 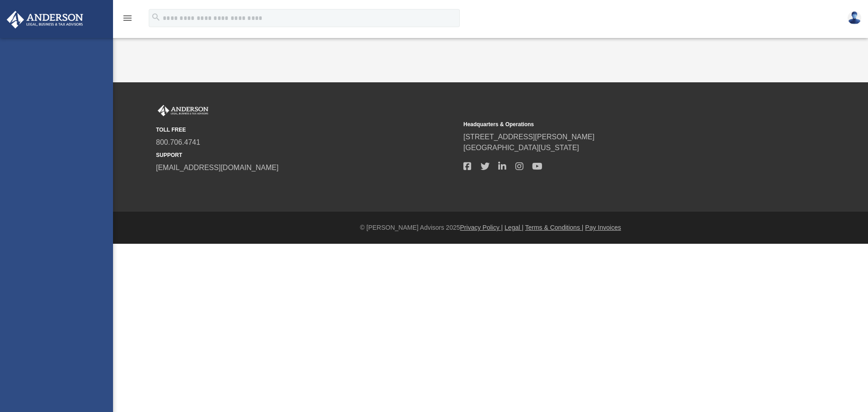 I want to click on small: Headquarters & Operations, so click(x=614, y=124).